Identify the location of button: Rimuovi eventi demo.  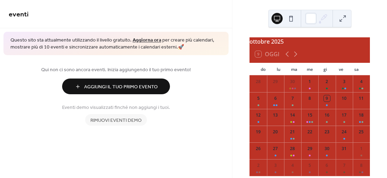
(116, 120).